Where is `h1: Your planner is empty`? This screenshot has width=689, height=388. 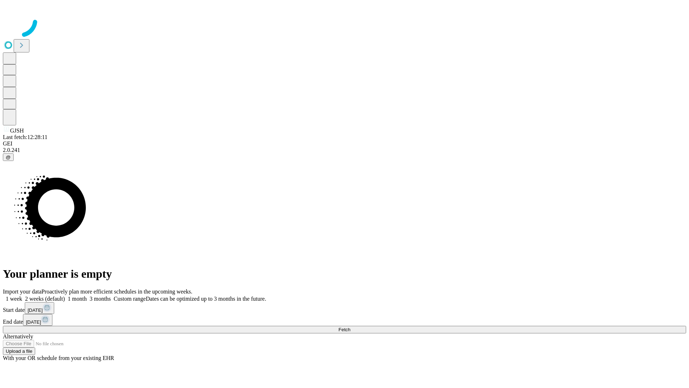
h1: Your planner is empty is located at coordinates (344, 273).